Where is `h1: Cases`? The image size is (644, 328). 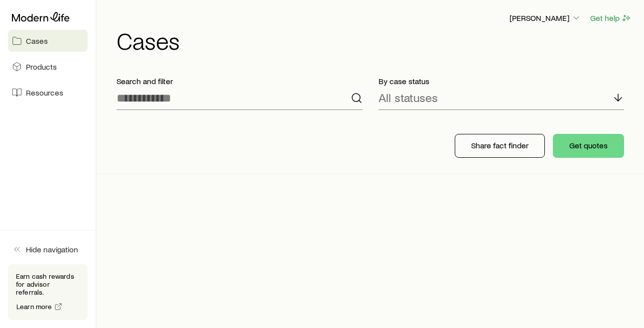 h1: Cases is located at coordinates (374, 40).